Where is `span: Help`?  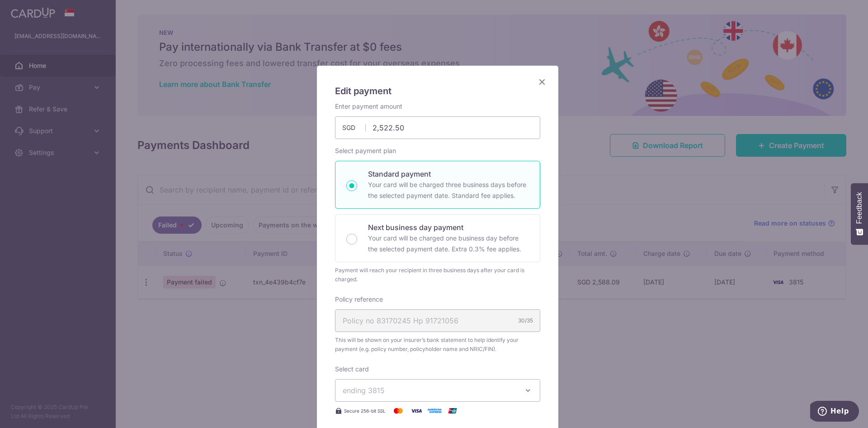
span: Help is located at coordinates (30, 11).